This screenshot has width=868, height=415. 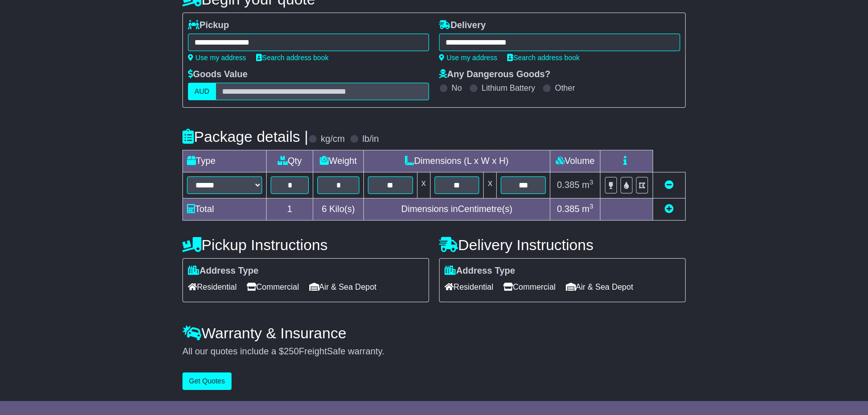 I want to click on td: Dimensions in Centimetre(s), so click(x=457, y=210).